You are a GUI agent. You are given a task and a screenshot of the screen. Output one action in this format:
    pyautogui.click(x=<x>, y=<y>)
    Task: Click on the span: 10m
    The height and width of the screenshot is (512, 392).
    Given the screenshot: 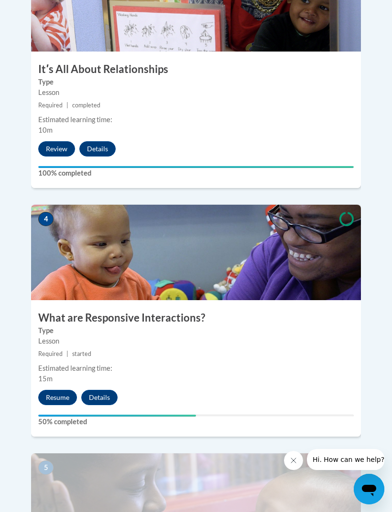 What is the action you would take?
    pyautogui.click(x=45, y=130)
    